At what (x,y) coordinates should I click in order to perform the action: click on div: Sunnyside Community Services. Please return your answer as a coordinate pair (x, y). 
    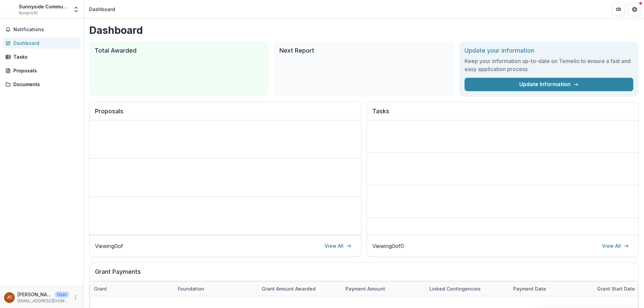
    Looking at the image, I should click on (44, 6).